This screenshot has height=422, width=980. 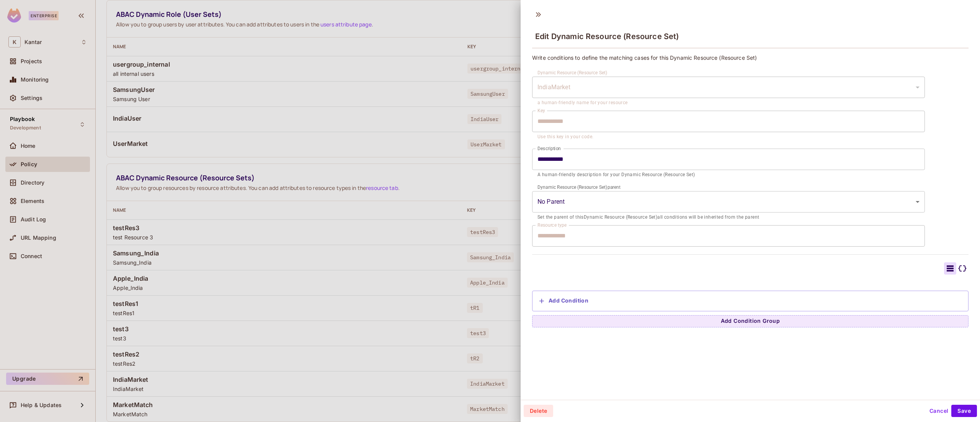 What do you see at coordinates (572, 73) in the screenshot?
I see `label: Dynamic Resource (Resource Set)` at bounding box center [572, 73].